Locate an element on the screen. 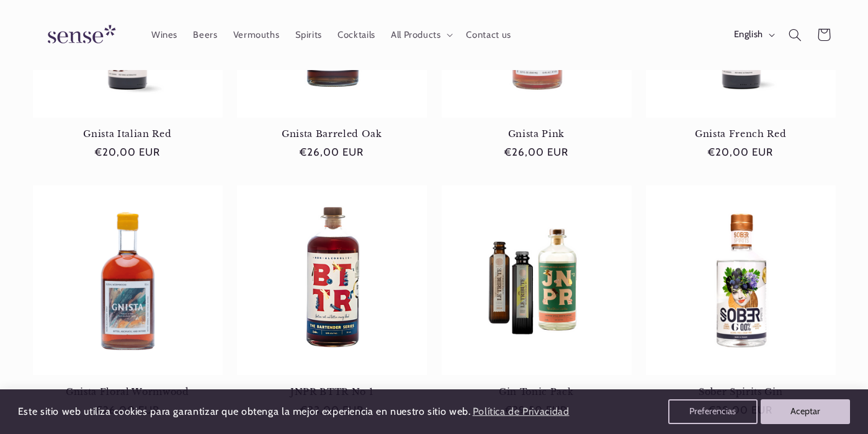 The width and height of the screenshot is (868, 434). a: Cocktails is located at coordinates (357, 34).